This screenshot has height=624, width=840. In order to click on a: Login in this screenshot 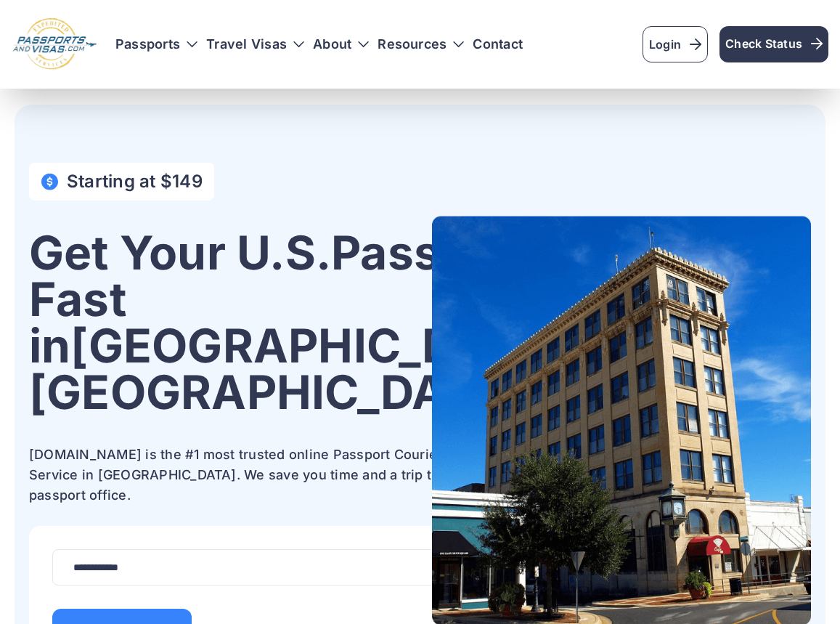, I will do `click(675, 44)`.